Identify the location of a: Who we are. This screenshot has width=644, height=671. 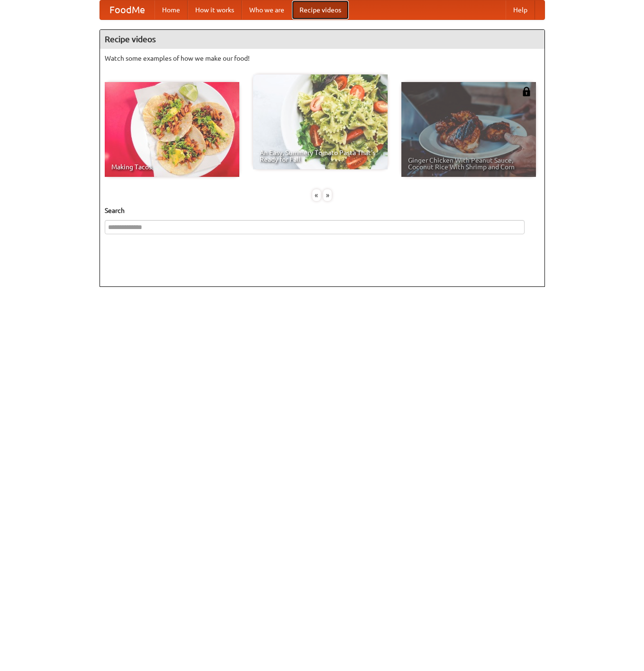
(266, 10).